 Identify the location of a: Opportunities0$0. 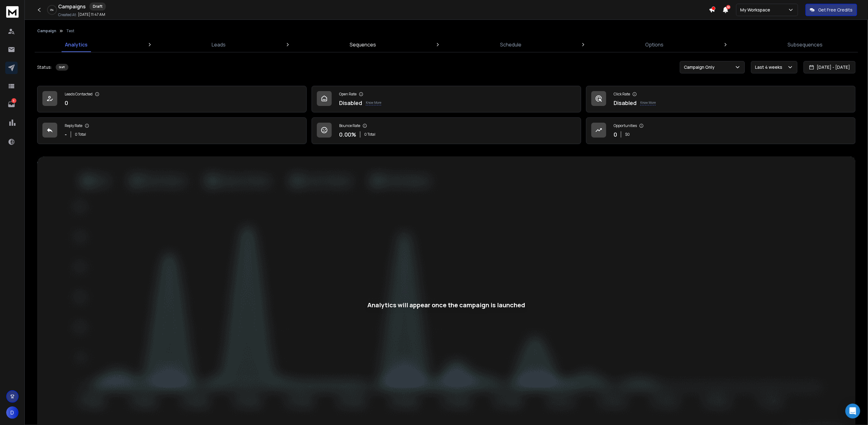
(721, 131).